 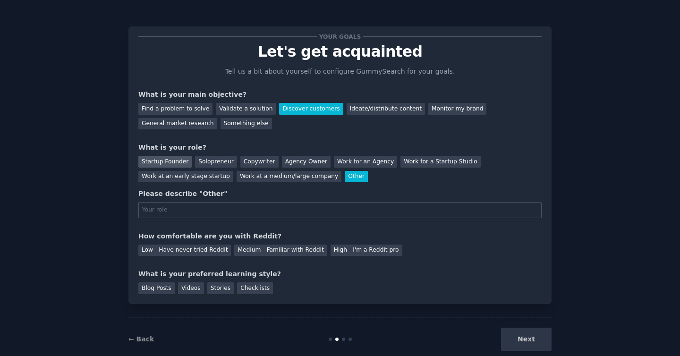 What do you see at coordinates (220, 288) in the screenshot?
I see `div: Stories` at bounding box center [220, 288].